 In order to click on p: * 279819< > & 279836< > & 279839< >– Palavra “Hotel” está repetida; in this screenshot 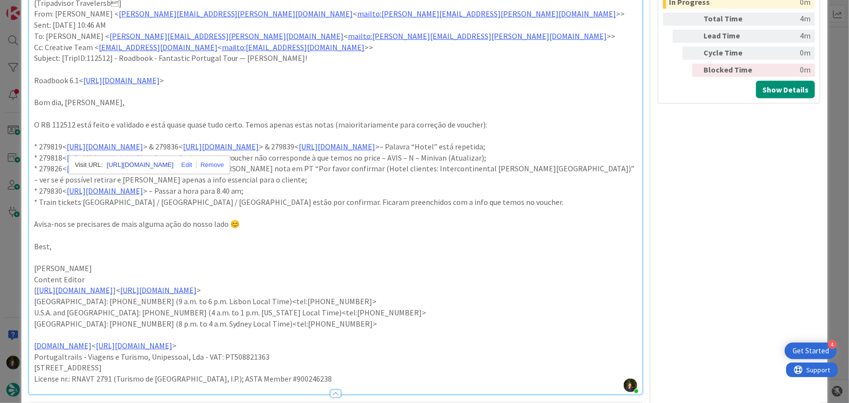, I will do `click(336, 147)`.